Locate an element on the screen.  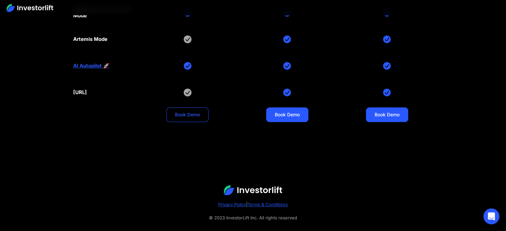
div: © 2023 InvestorLift Inc. All rights reserved is located at coordinates (253, 218).